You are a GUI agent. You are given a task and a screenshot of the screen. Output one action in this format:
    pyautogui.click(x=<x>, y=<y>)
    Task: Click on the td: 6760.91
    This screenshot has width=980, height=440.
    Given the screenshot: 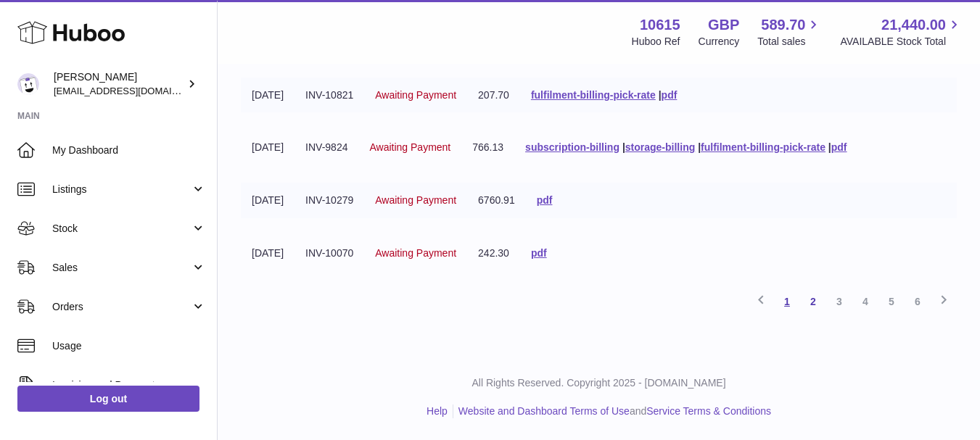 What is the action you would take?
    pyautogui.click(x=496, y=200)
    